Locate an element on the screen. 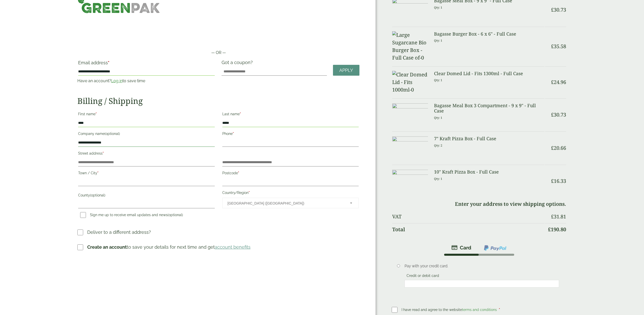 Image resolution: width=644 pixels, height=315 pixels. small: Qty: 2 is located at coordinates (438, 145).